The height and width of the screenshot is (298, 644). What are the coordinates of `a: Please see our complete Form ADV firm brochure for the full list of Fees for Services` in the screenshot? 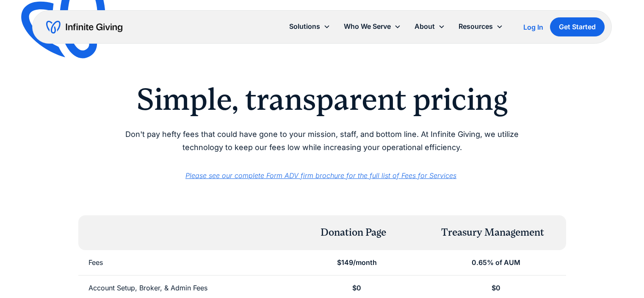 It's located at (321, 176).